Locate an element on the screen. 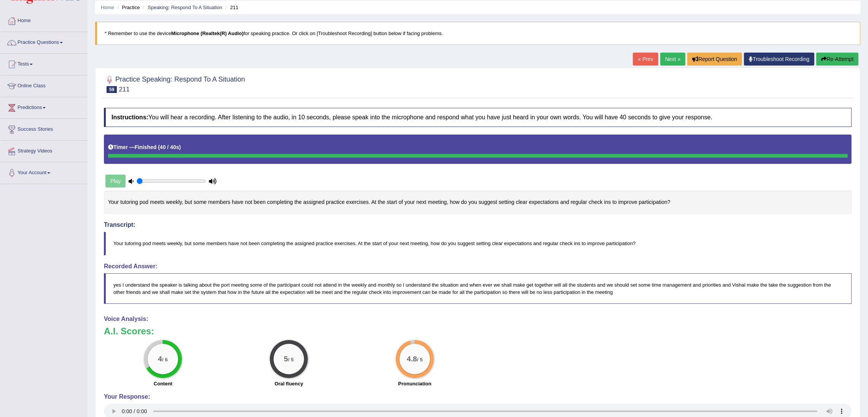  b: Finished is located at coordinates (146, 147).